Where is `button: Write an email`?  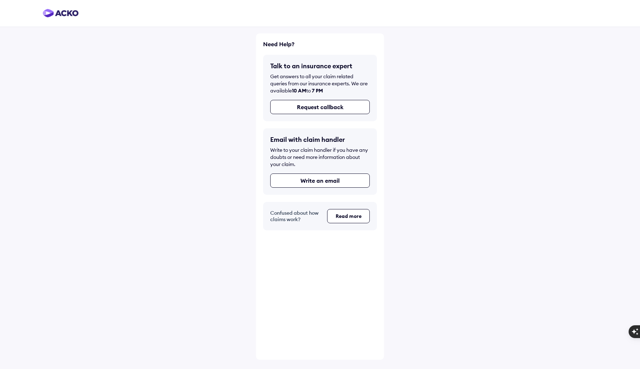 button: Write an email is located at coordinates (320, 181).